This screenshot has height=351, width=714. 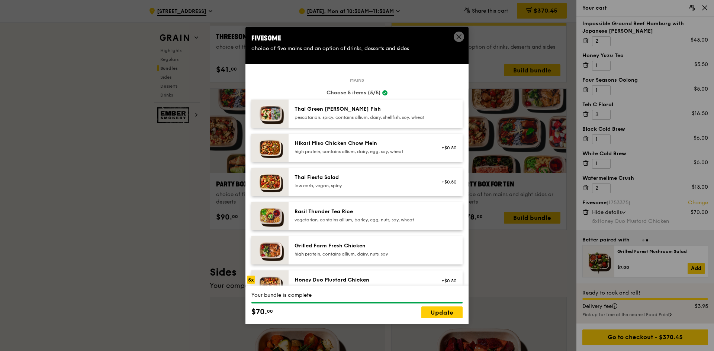 What do you see at coordinates (270, 114) in the screenshot?
I see `img: daily_normal_HORZ-Thai-Green-Curry-Fish.jpg` at bounding box center [270, 114].